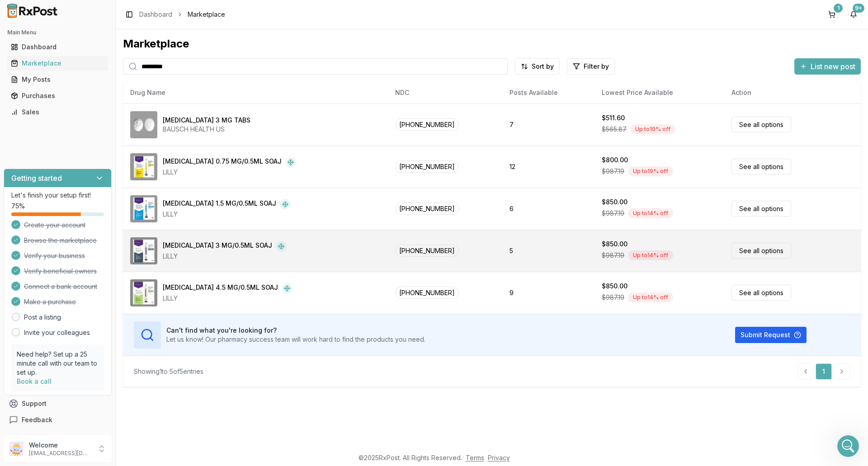 The image size is (868, 466). What do you see at coordinates (58, 364) in the screenshot?
I see `p: Need help? Set up a 25 minute call with our team to set up.` at bounding box center [58, 364].